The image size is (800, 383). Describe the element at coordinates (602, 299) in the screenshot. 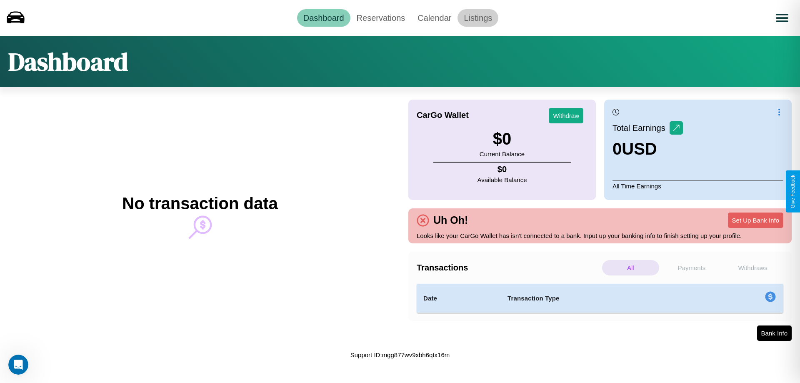

I see `h4: Transaction Type` at that location.